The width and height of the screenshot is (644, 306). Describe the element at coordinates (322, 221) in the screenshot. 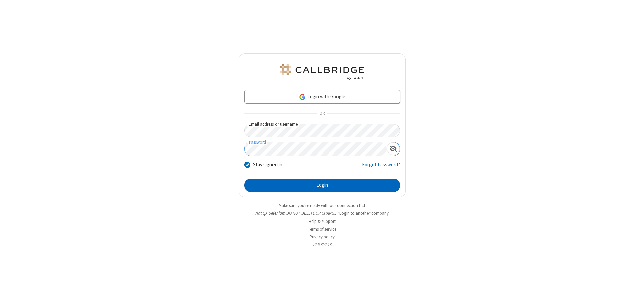

I see `a: Help & support` at that location.